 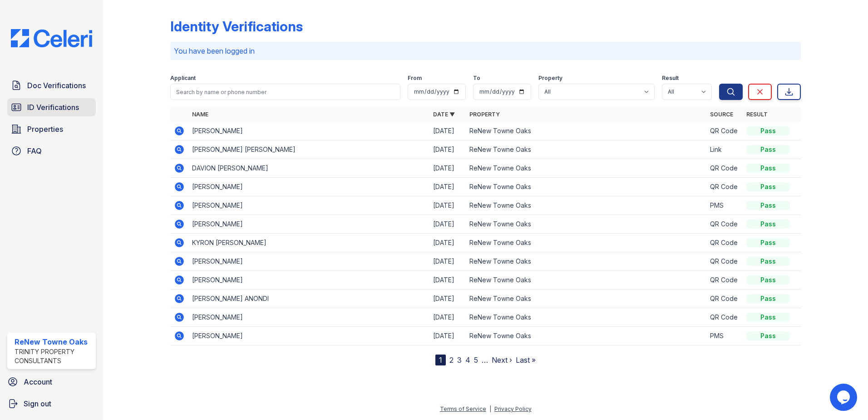 I want to click on label: Property, so click(x=551, y=78).